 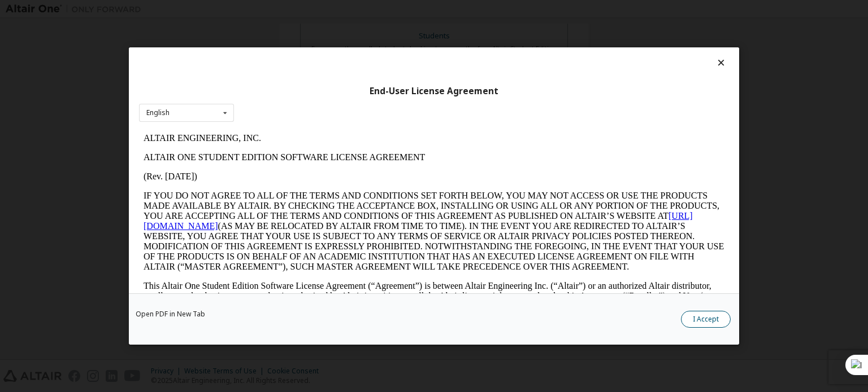 What do you see at coordinates (158, 113) in the screenshot?
I see `div: English` at bounding box center [158, 113].